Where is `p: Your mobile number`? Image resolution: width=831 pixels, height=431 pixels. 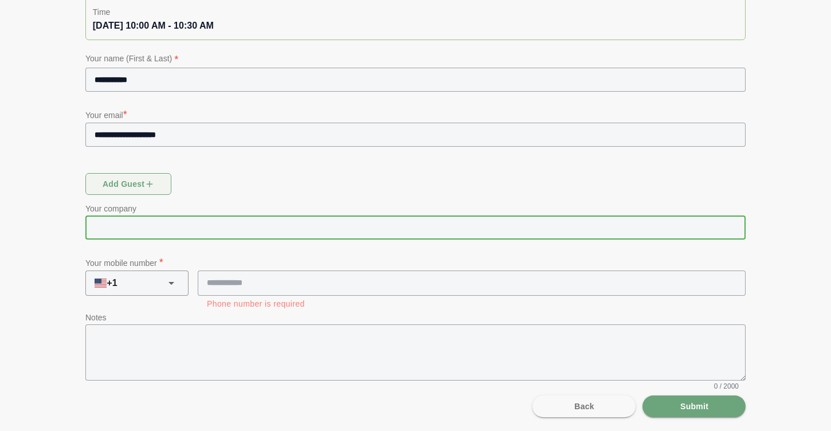
p: Your mobile number is located at coordinates (416, 263).